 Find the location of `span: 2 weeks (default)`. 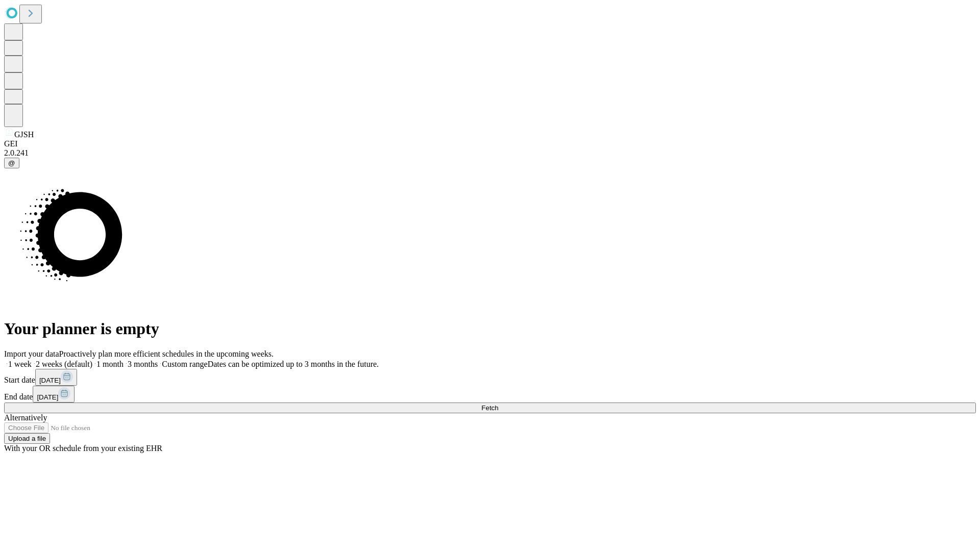

span: 2 weeks (default) is located at coordinates (64, 364).